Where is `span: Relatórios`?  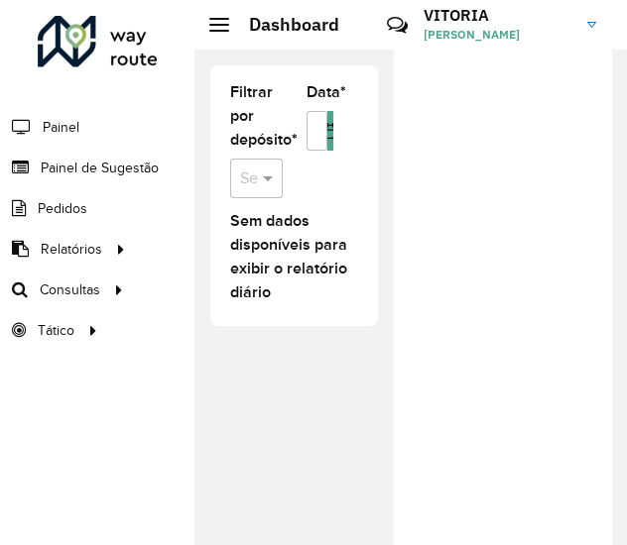
span: Relatórios is located at coordinates (71, 249).